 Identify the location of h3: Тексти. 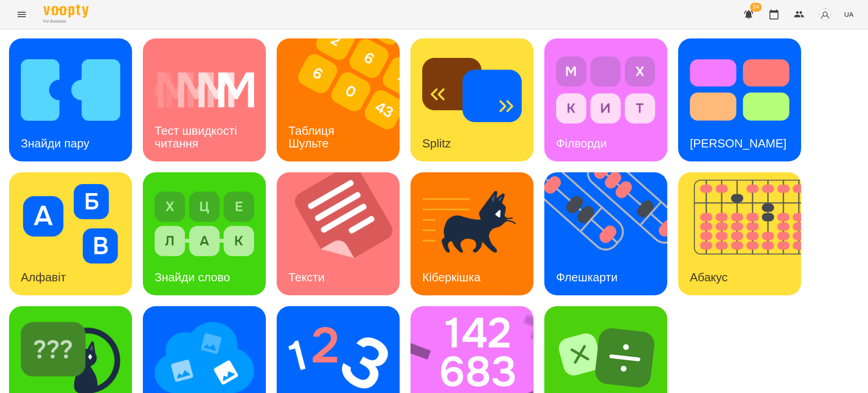
(306, 278).